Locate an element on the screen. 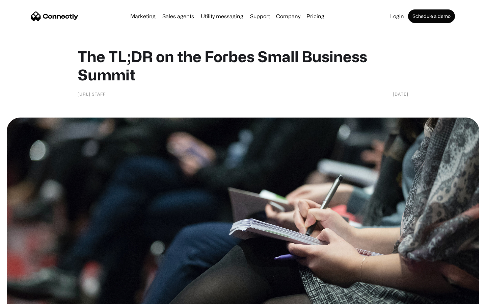 This screenshot has width=486, height=304. div: Company is located at coordinates (288, 16).